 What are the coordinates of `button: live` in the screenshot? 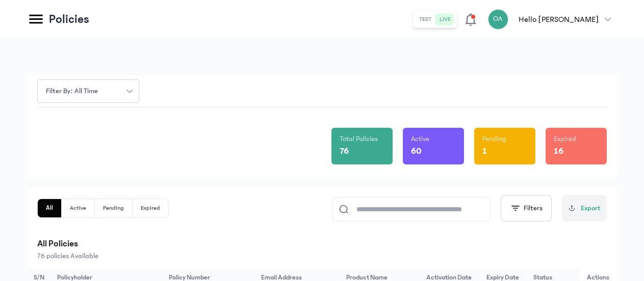 It's located at (445, 19).